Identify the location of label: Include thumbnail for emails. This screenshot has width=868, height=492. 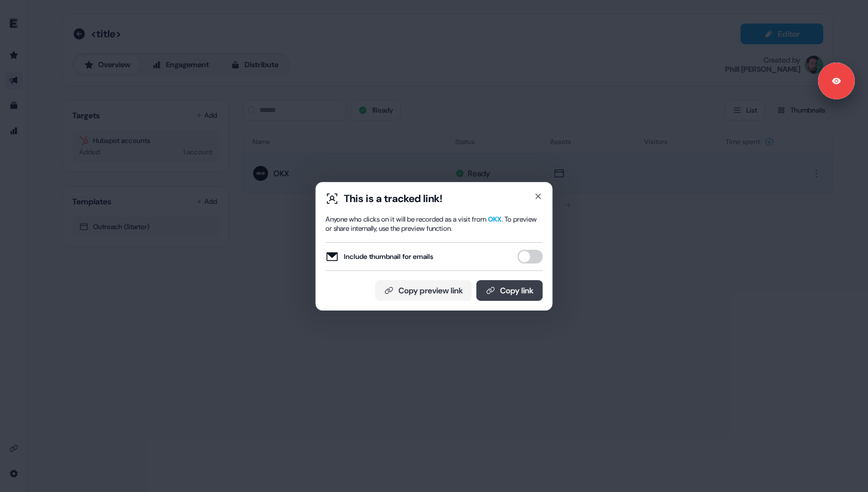
(380, 257).